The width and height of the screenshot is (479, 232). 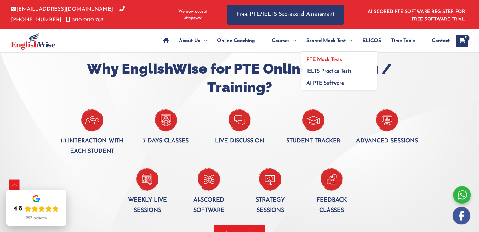 I want to click on a: IELTS Practice Tests, so click(x=339, y=70).